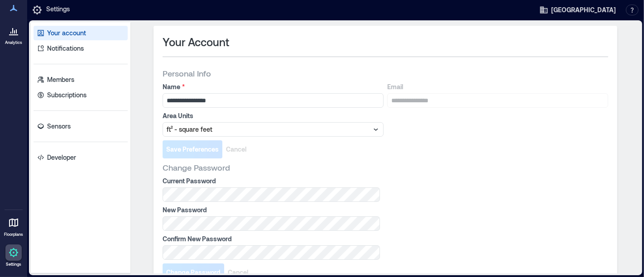 This screenshot has height=277, width=644. I want to click on p: Analytics, so click(13, 42).